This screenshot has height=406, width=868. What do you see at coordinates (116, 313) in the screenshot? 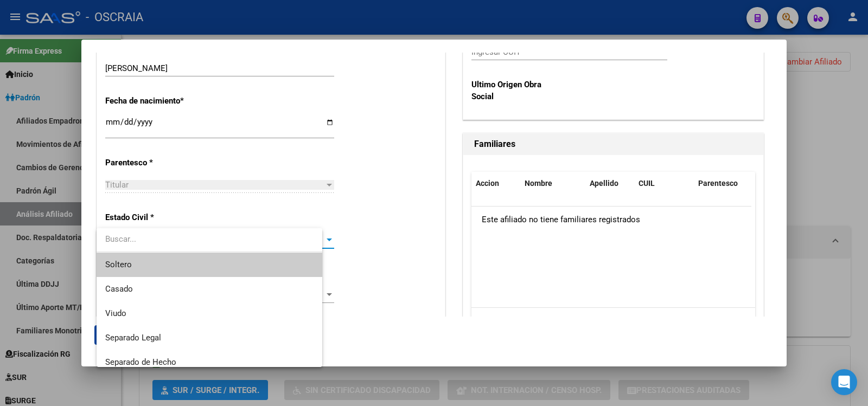
I see `span: Viudo` at bounding box center [116, 313].